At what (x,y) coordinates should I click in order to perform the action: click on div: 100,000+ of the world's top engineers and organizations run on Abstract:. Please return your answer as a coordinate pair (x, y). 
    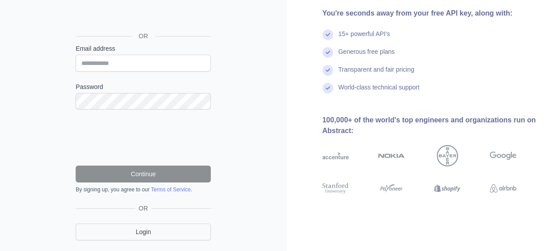
    Looking at the image, I should click on (434, 126).